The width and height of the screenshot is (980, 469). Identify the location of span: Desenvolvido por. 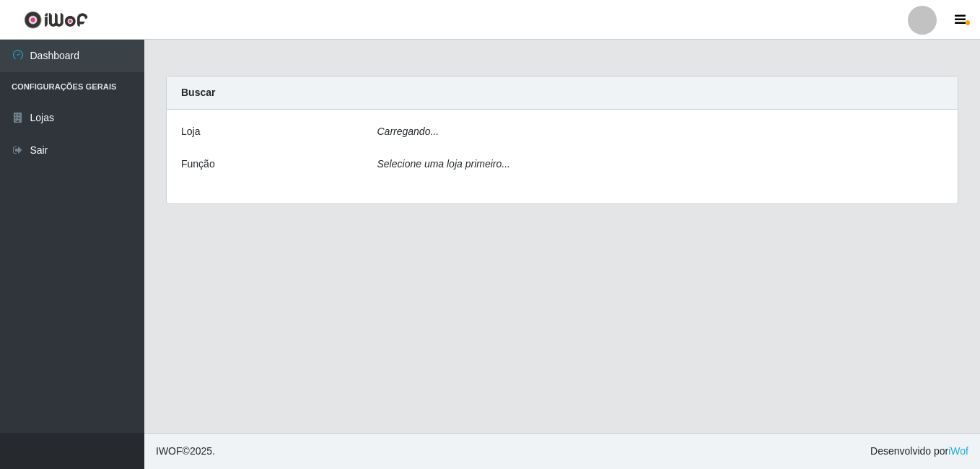
(920, 451).